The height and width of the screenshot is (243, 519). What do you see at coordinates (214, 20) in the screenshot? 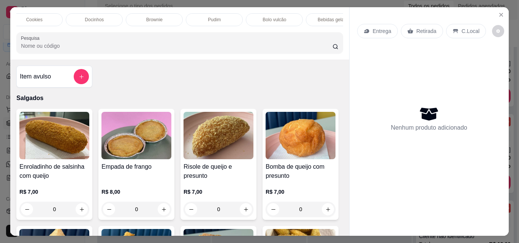
I see `p: Pudim` at bounding box center [214, 20].